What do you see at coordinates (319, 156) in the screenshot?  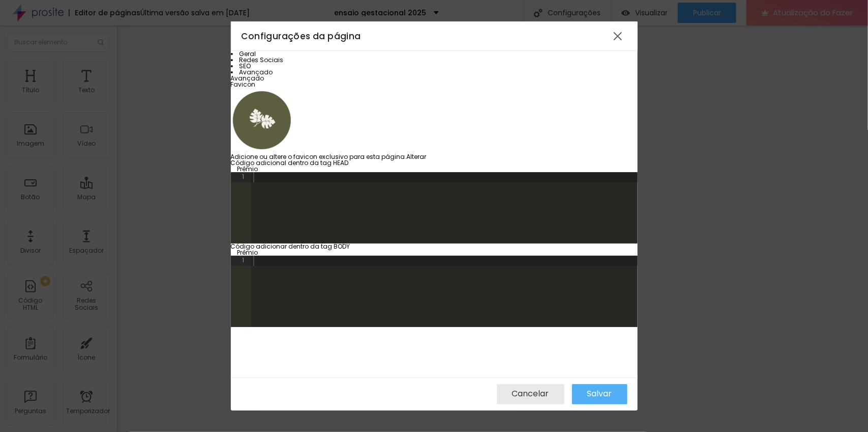 I see `font: Adicione ou altere o favicon exclusivo para esta página.` at bounding box center [319, 156].